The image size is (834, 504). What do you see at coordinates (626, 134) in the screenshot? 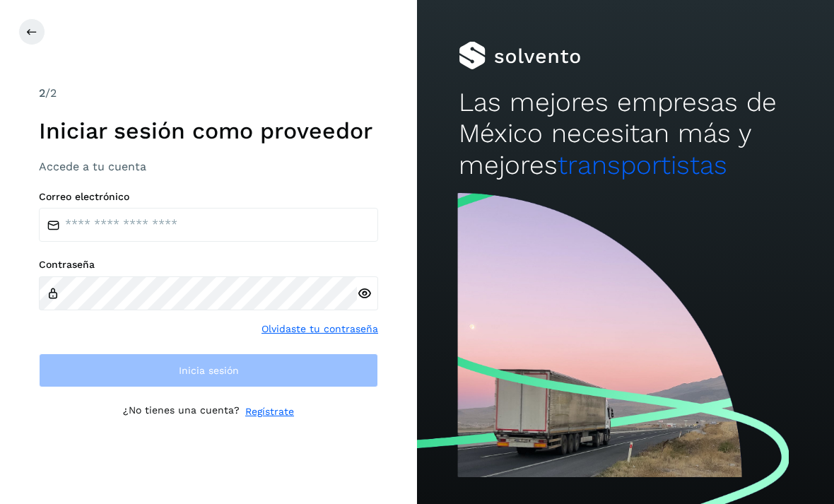
I see `h2: Las mejores empresas de México necesitan más y mejores` at bounding box center [626, 134].